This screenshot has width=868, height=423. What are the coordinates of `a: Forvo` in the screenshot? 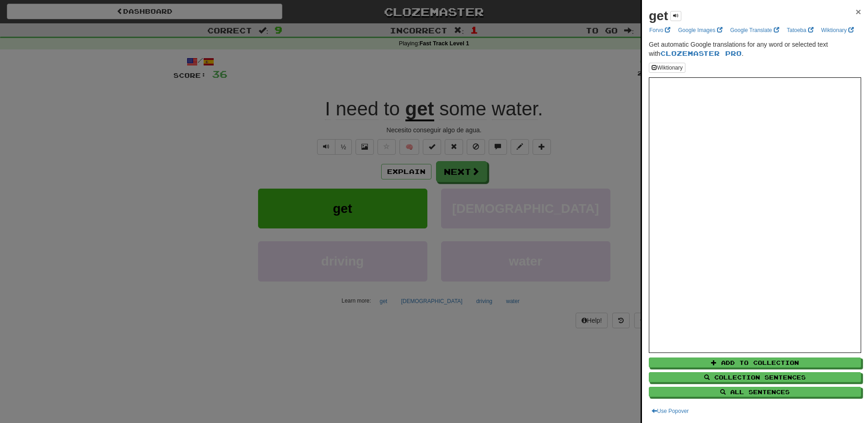 It's located at (660, 30).